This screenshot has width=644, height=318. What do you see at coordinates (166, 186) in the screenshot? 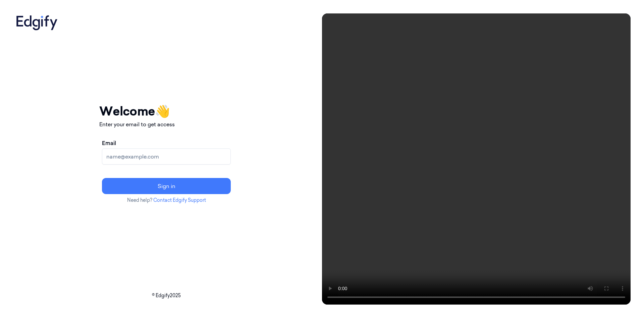
I see `button: Sign in` at bounding box center [166, 186].